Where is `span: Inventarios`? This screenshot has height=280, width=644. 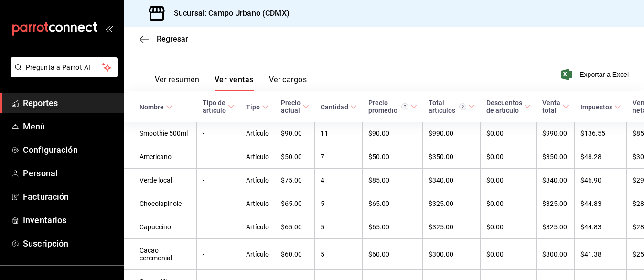
span: Inventarios is located at coordinates (69, 220).